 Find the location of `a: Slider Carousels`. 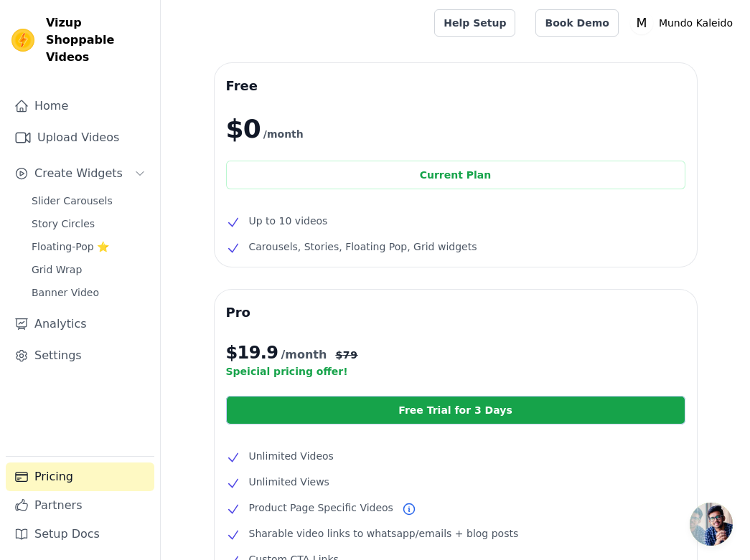

a: Slider Carousels is located at coordinates (88, 200).